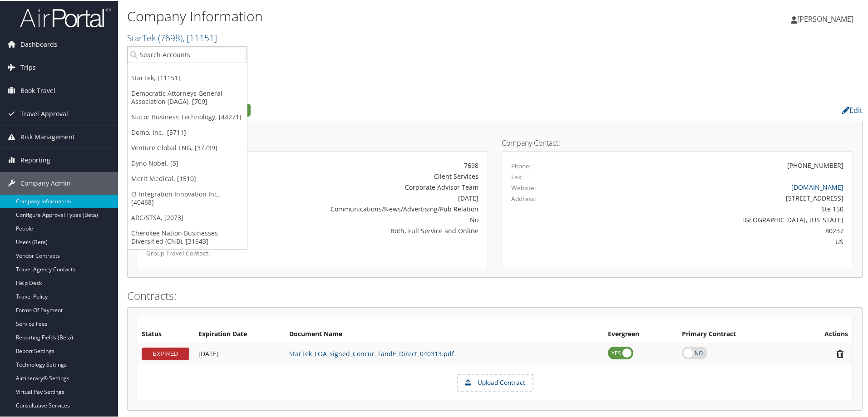 The image size is (868, 417). What do you see at coordinates (444, 333) in the screenshot?
I see `th: Document Name` at bounding box center [444, 333].